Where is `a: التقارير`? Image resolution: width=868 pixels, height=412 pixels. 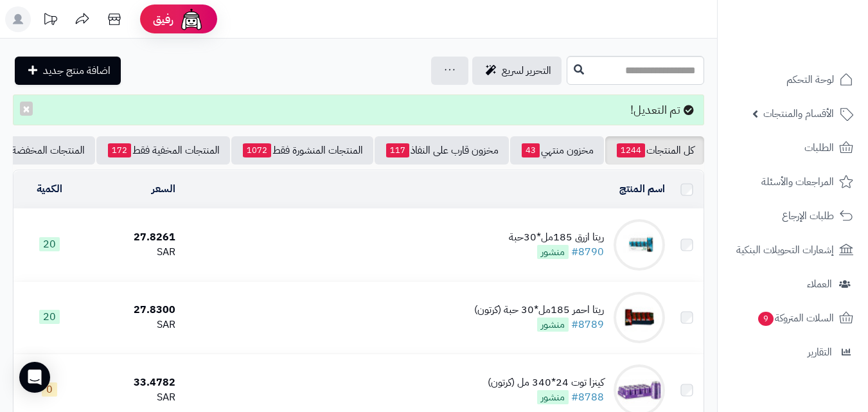
a: التقارير is located at coordinates (792, 351).